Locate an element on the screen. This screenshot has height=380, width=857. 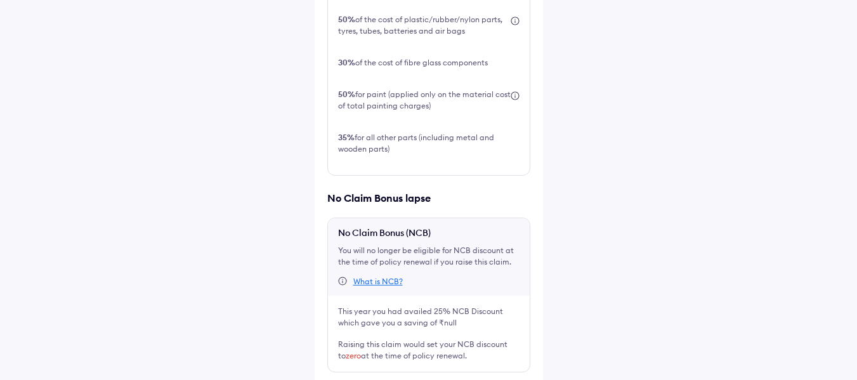
div: What is NCB? is located at coordinates (378, 281).